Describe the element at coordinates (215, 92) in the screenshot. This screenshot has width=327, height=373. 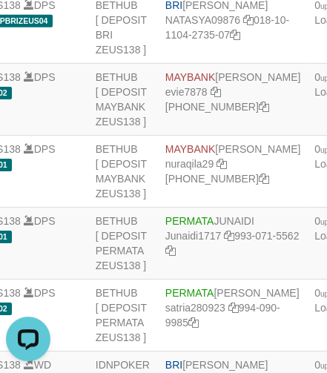
I see `a: Copy evie7878 to clipboard` at that location.